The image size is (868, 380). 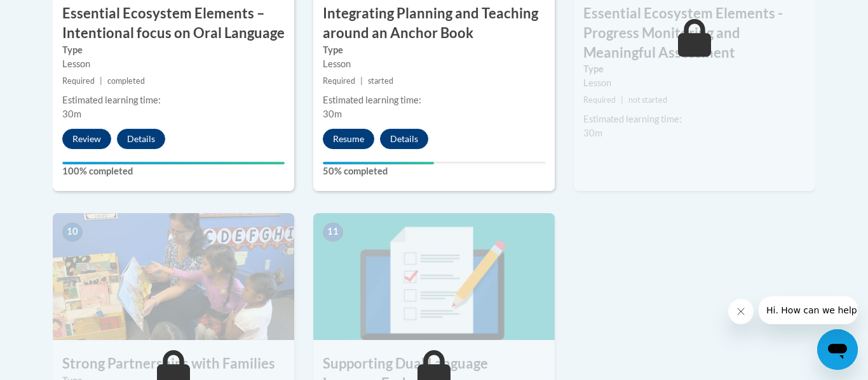 What do you see at coordinates (126, 81) in the screenshot?
I see `span: completed` at bounding box center [126, 81].